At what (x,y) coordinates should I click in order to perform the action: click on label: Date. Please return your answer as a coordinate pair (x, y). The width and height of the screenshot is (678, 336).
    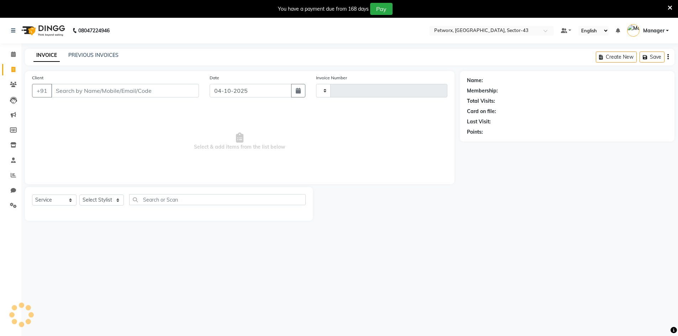
    Looking at the image, I should click on (214, 78).